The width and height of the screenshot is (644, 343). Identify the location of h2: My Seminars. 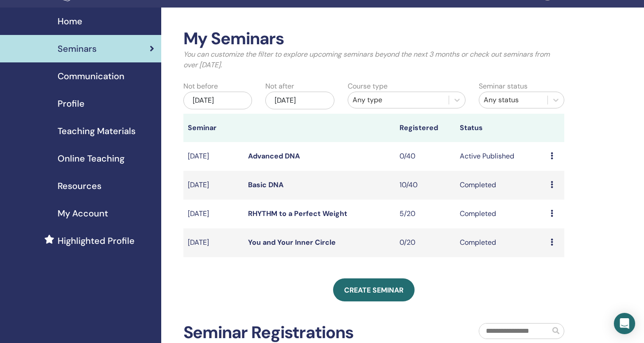
(374, 39).